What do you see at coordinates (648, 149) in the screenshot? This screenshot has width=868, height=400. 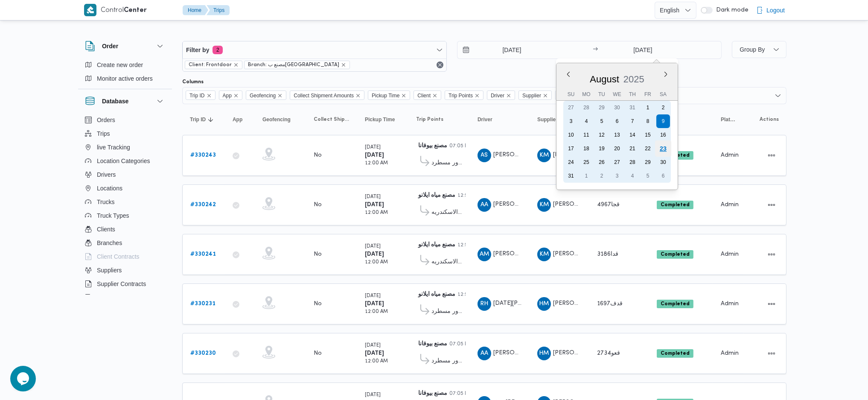 I see `div: day-22` at bounding box center [648, 149].